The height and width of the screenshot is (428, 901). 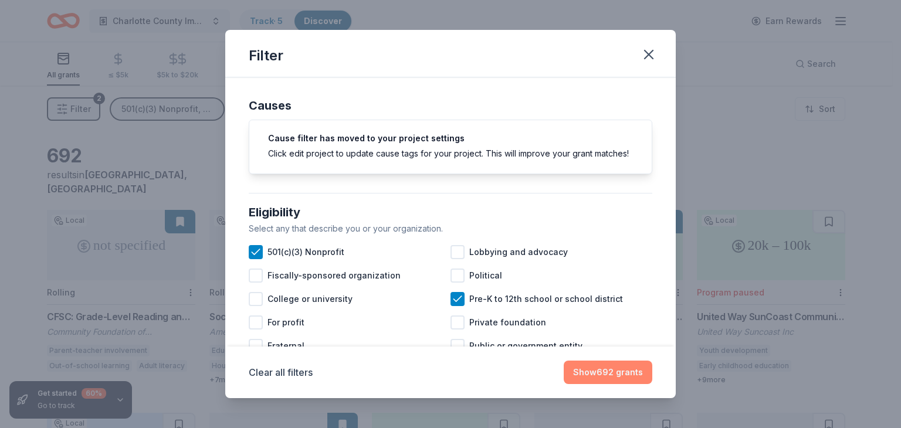 What do you see at coordinates (334, 276) in the screenshot?
I see `span: Fiscally-sponsored organization` at bounding box center [334, 276].